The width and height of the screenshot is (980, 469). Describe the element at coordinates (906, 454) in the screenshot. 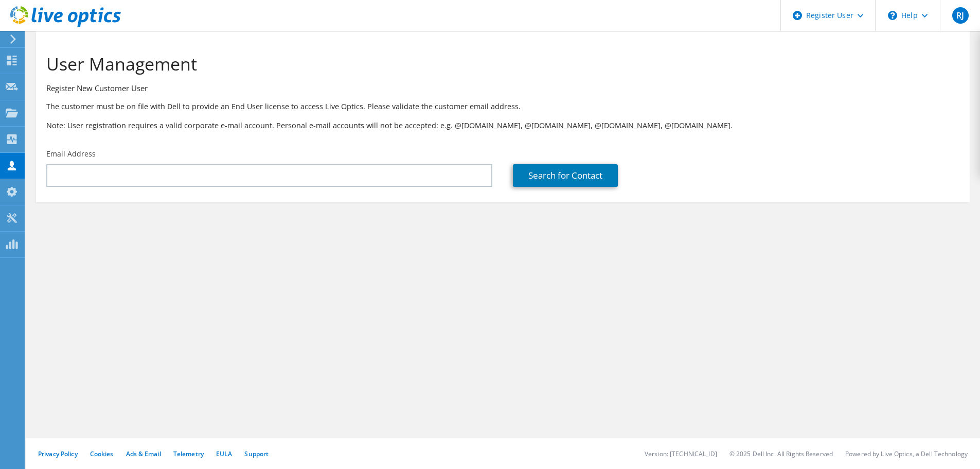

I see `li: Powered by Live Optics, a Dell Technology` at that location.